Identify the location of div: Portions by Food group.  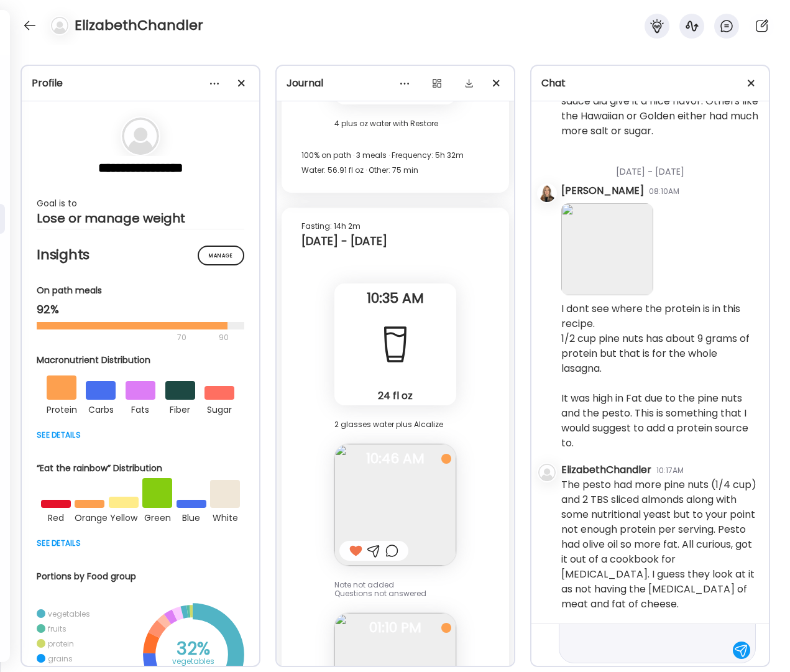
(141, 576).